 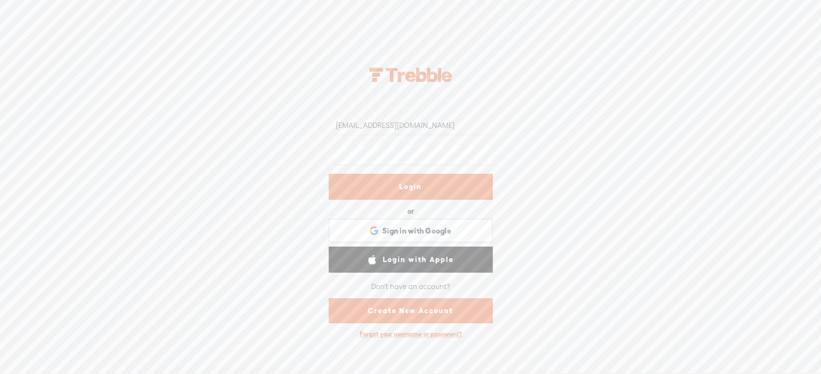 What do you see at coordinates (411, 231) in the screenshot?
I see `div: Sign in with Google` at bounding box center [411, 231].